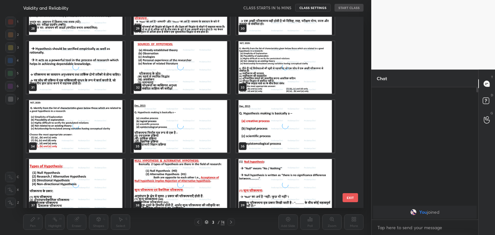 The image size is (495, 235). I want to click on p: D, so click(492, 95).